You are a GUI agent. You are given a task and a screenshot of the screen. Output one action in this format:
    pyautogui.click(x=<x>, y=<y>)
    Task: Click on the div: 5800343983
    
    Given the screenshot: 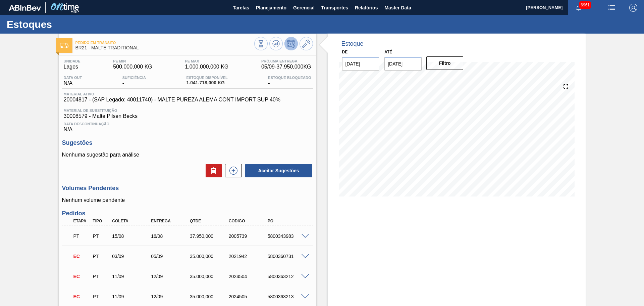 What is the action you would take?
    pyautogui.click(x=288, y=236)
    